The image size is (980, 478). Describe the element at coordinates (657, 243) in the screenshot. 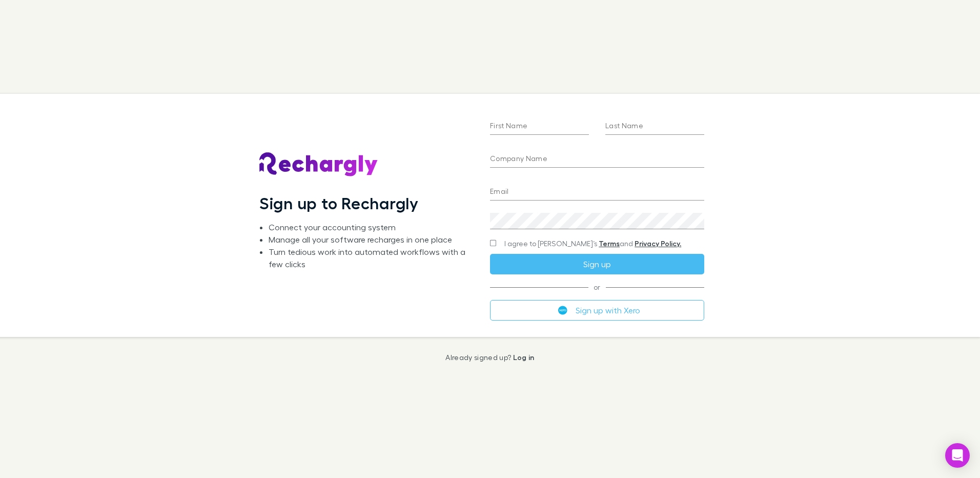

I see `a: Privacy Policy.` at that location.